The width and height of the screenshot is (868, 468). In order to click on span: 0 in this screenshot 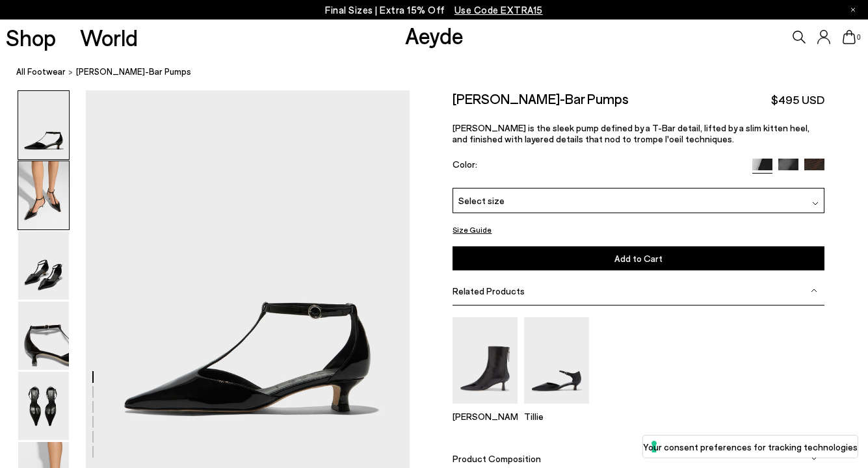, I will do `click(859, 37)`.